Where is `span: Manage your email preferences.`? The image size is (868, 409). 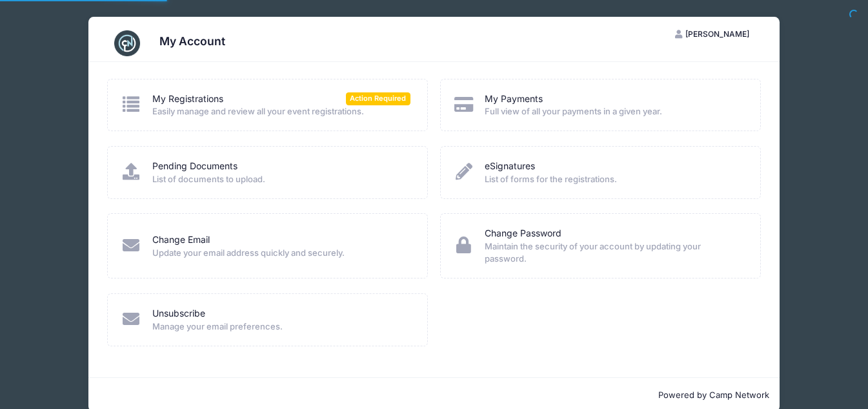
span: Manage your email preferences. is located at coordinates (281, 327).